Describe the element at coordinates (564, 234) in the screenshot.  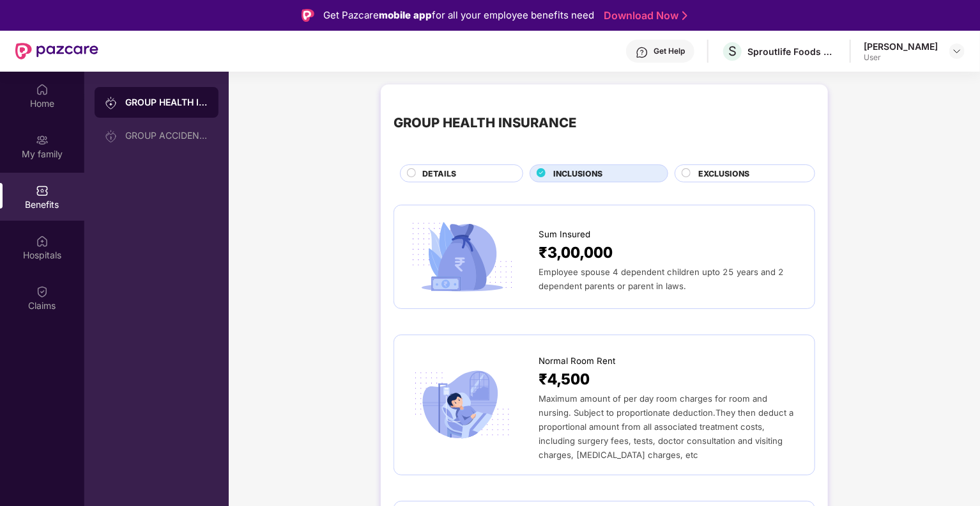
I see `span: Sum Insured` at that location.